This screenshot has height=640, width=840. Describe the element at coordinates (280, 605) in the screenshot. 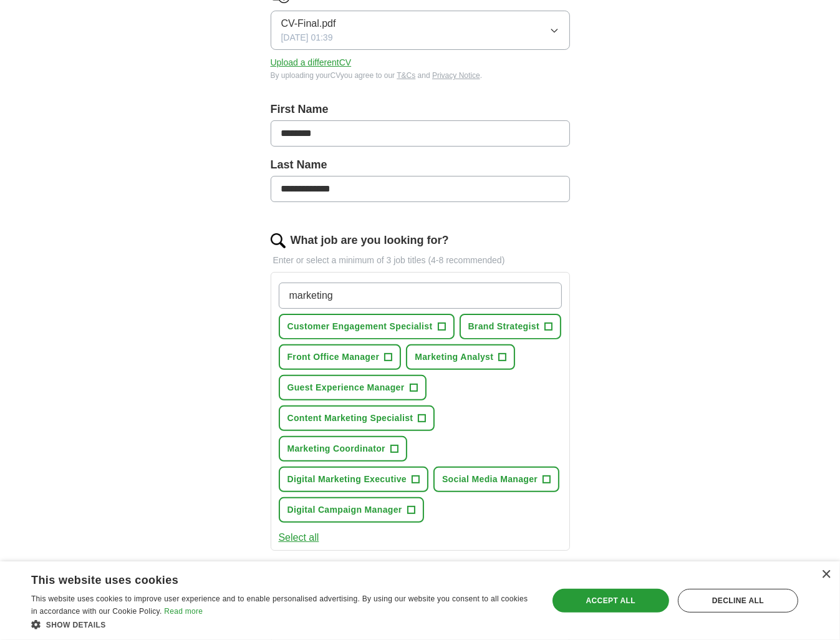

I see `span: This website uses cookies to improve user experience and to enable personalised advertising. By u...` at that location.